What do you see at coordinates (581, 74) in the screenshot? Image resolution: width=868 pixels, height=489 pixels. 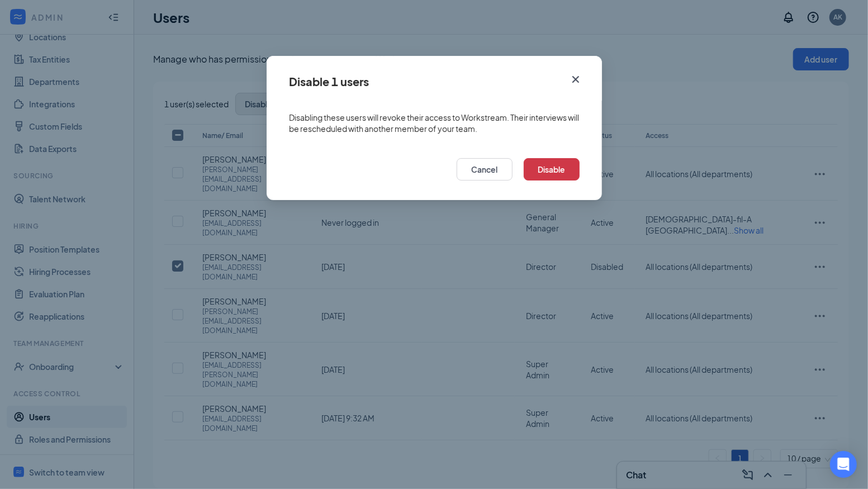 I see `button: Close` at bounding box center [581, 74].